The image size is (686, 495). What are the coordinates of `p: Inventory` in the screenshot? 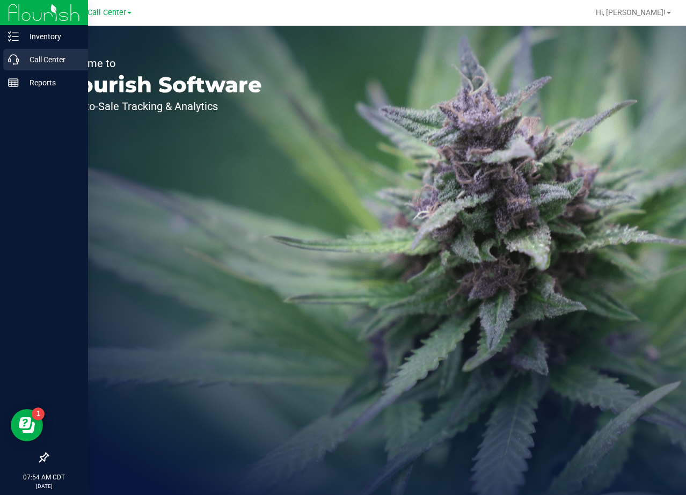 It's located at (51, 36).